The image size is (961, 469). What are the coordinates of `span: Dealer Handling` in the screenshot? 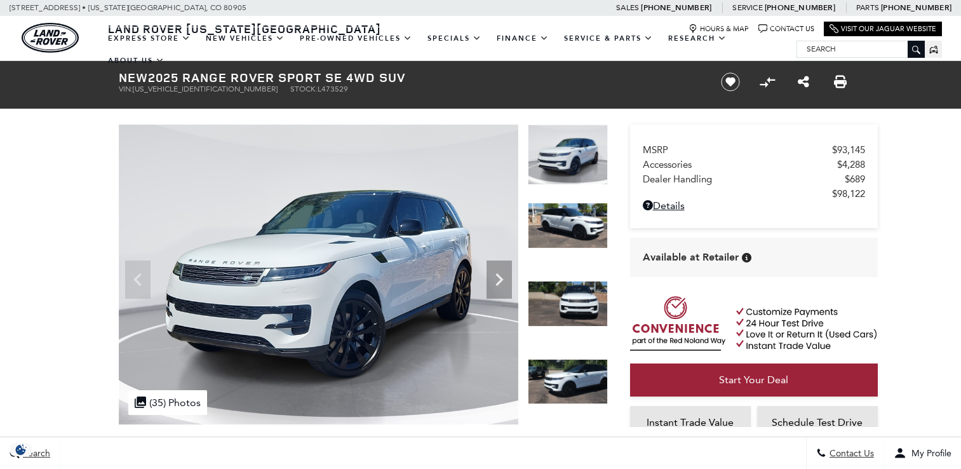 It's located at (744, 179).